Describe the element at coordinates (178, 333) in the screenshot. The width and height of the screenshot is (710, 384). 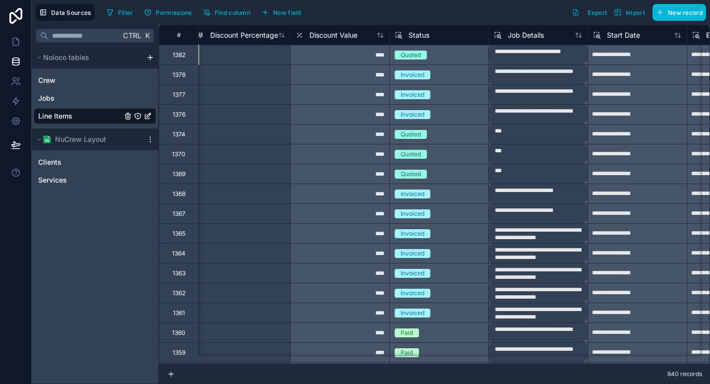
I see `div: 1360` at that location.